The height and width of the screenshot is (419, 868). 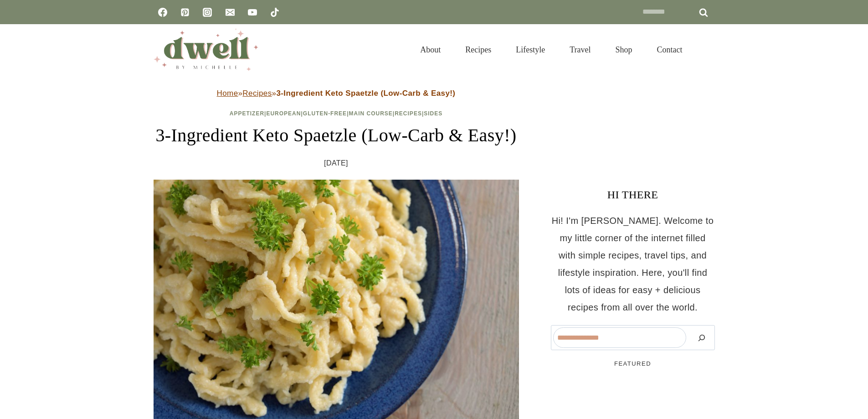 What do you see at coordinates (208, 13) in the screenshot?
I see `a: Instagram` at bounding box center [208, 13].